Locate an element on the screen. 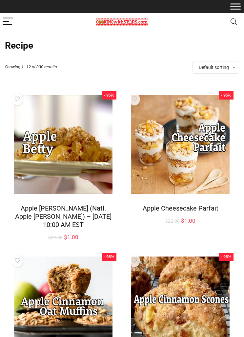 The width and height of the screenshot is (244, 337). img: Apple Cheesecake Parfait is located at coordinates (181, 145).